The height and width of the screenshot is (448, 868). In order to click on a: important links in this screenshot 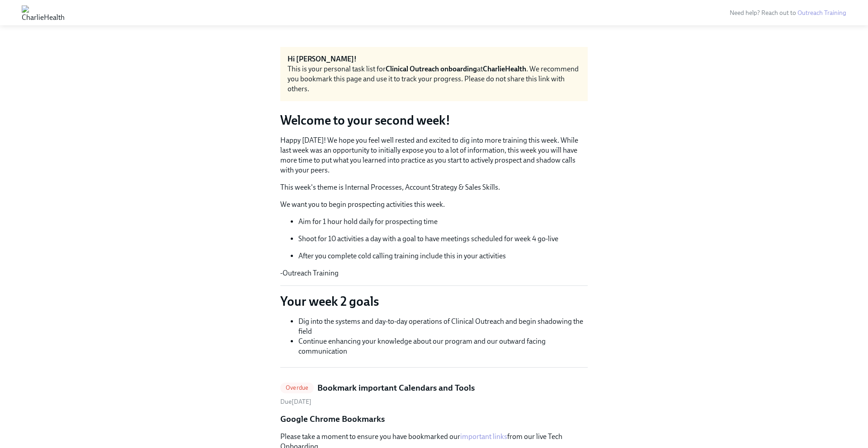, I will do `click(484, 437)`.